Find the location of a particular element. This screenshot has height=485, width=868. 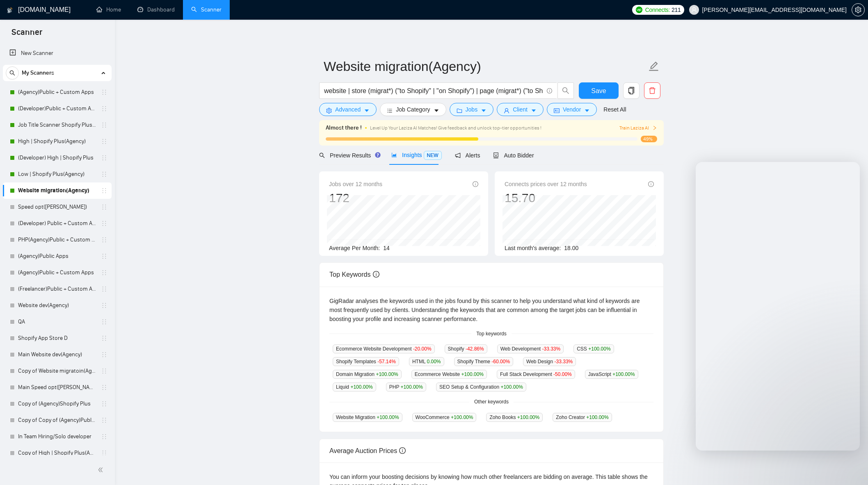

span: -50.00 % is located at coordinates (563, 374).